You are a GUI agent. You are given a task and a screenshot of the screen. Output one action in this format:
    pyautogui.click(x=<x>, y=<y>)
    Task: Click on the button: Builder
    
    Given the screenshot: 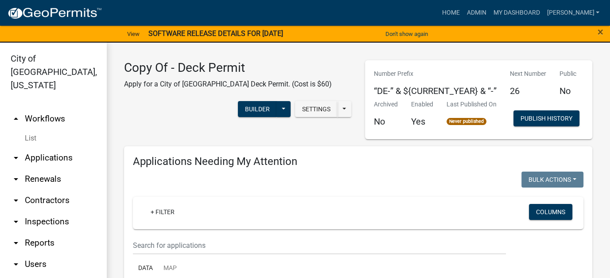 What is the action you would take?
    pyautogui.click(x=257, y=109)
    